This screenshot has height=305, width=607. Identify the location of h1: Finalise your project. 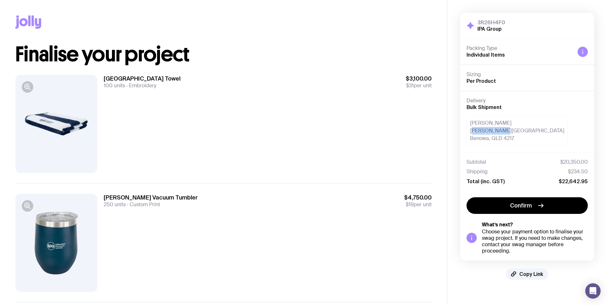
(223, 54).